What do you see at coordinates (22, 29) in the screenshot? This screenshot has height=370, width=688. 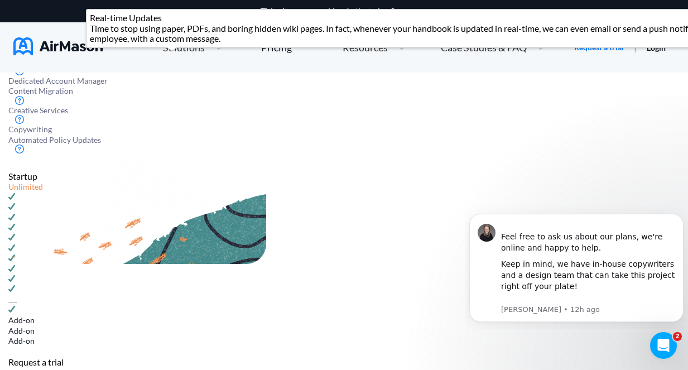 I see `img: Profile image for Holly` at bounding box center [22, 29].